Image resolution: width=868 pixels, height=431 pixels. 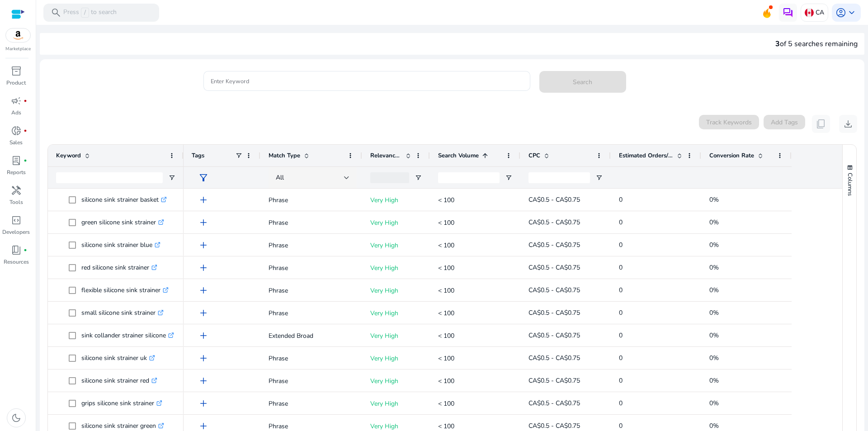 What do you see at coordinates (120, 380) in the screenshot?
I see `p: silicone sink strainer red` at bounding box center [120, 380].